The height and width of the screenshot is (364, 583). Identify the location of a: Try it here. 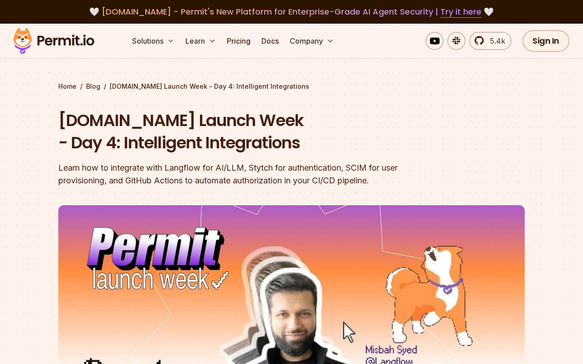
(461, 12).